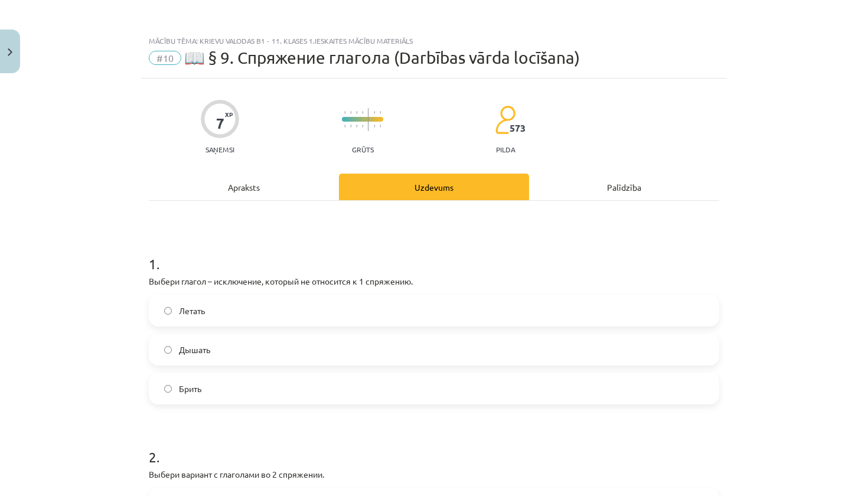  I want to click on h1: 2 ., so click(434, 446).